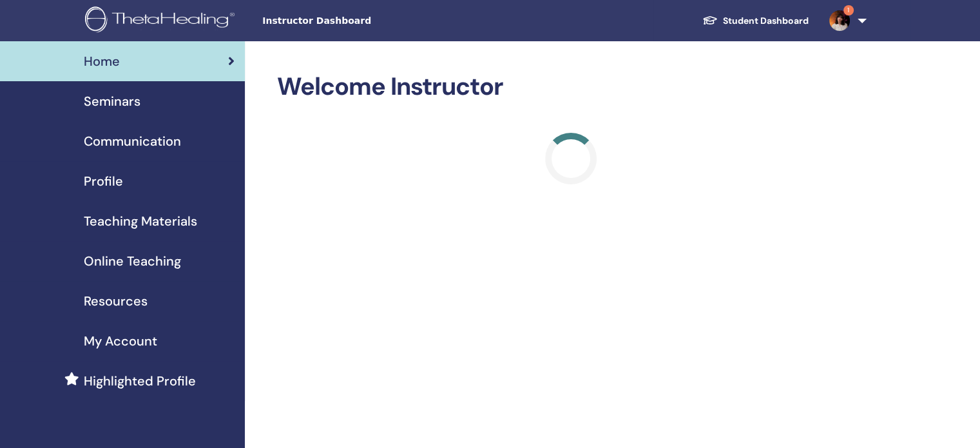 The width and height of the screenshot is (980, 448). Describe the element at coordinates (141, 221) in the screenshot. I see `span: Teaching Materials` at that location.